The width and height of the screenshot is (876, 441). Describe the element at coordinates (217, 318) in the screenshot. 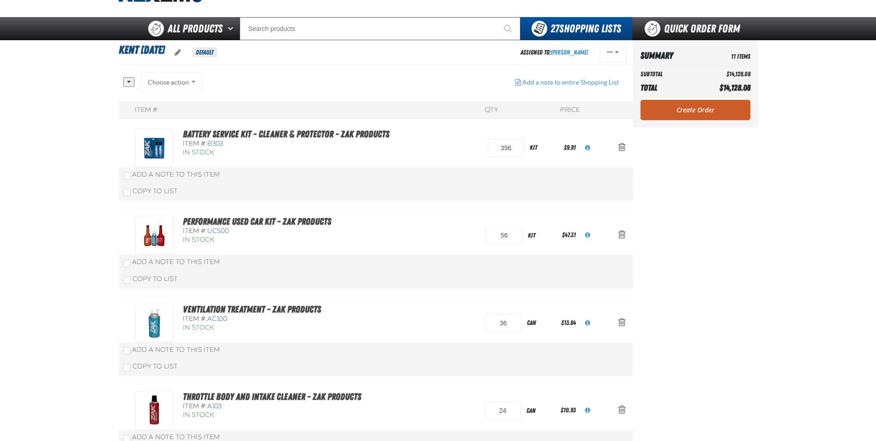

I see `span: AC100` at that location.